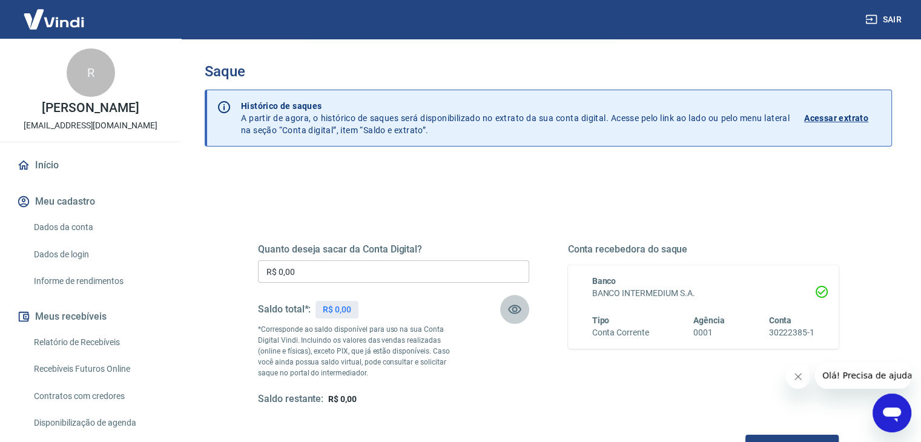 Image resolution: width=921 pixels, height=442 pixels. I want to click on h6: 0001, so click(709, 332).